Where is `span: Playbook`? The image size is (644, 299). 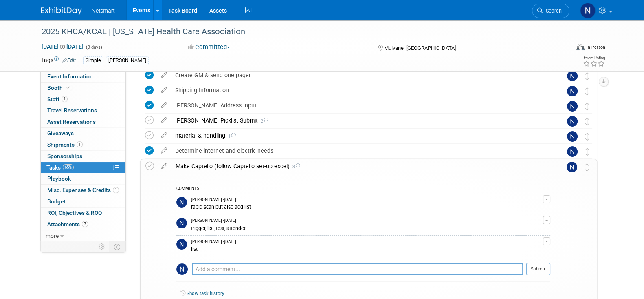 span: Playbook is located at coordinates (59, 179).